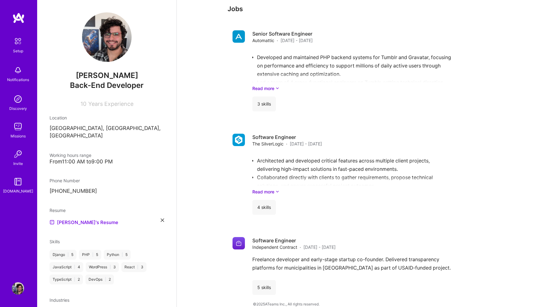 Image resolution: width=535 pixels, height=307 pixels. Describe the element at coordinates (282, 34) in the screenshot. I see `h4: Senior Software Engineer` at that location.